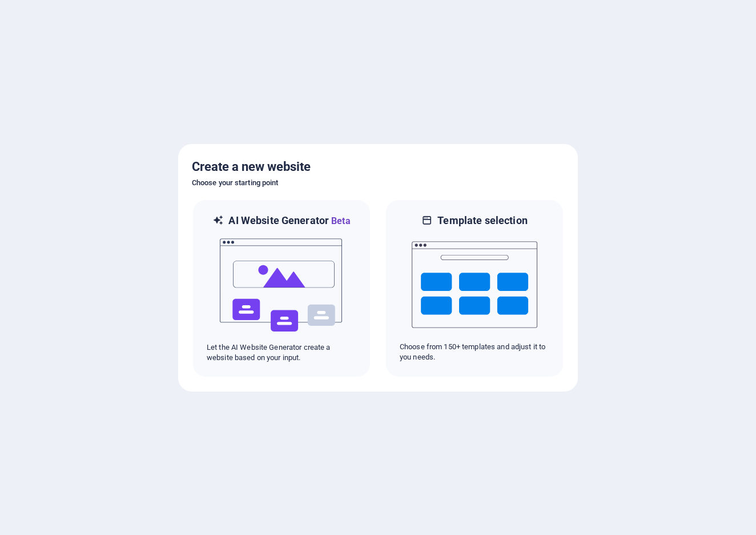 The image size is (756, 535). What do you see at coordinates (482, 221) in the screenshot?
I see `h6: Template selection` at bounding box center [482, 221].